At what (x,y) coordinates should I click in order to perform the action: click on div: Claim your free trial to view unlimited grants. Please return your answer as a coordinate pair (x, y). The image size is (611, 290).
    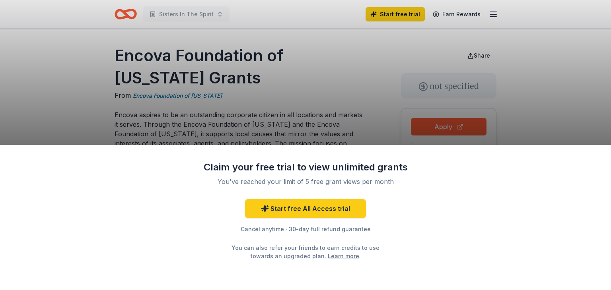
    Looking at the image, I should click on (305, 167).